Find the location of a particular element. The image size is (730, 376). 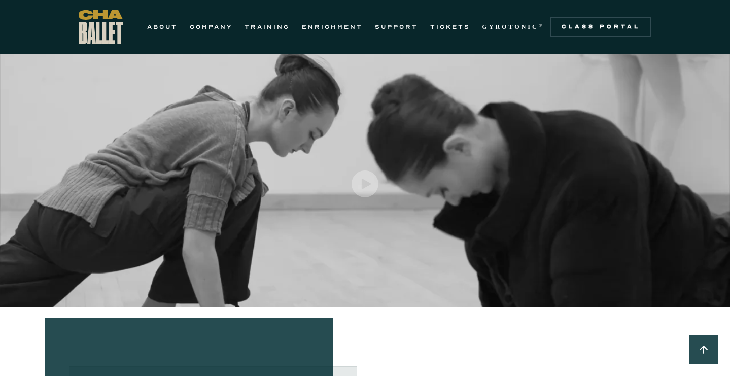

strong: GYROTONIC is located at coordinates (511, 27).